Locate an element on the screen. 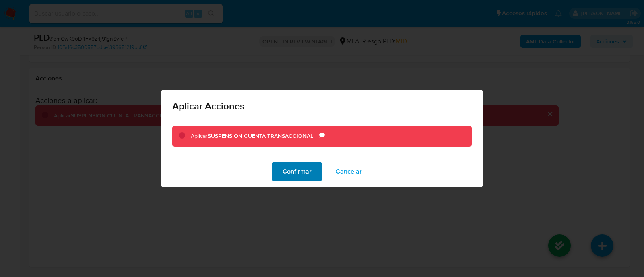 Image resolution: width=644 pixels, height=277 pixels. span: Confirmar is located at coordinates (297, 172).